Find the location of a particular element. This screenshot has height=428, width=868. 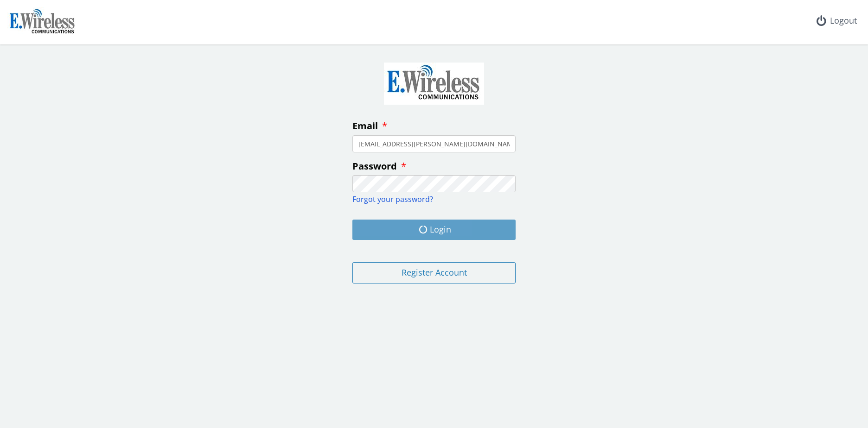

button: Login is located at coordinates (434, 230).